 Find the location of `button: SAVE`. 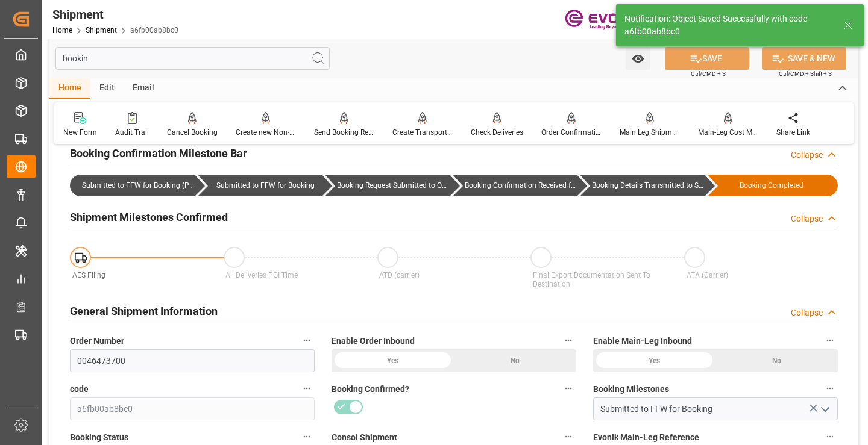

button: SAVE is located at coordinates (707, 58).